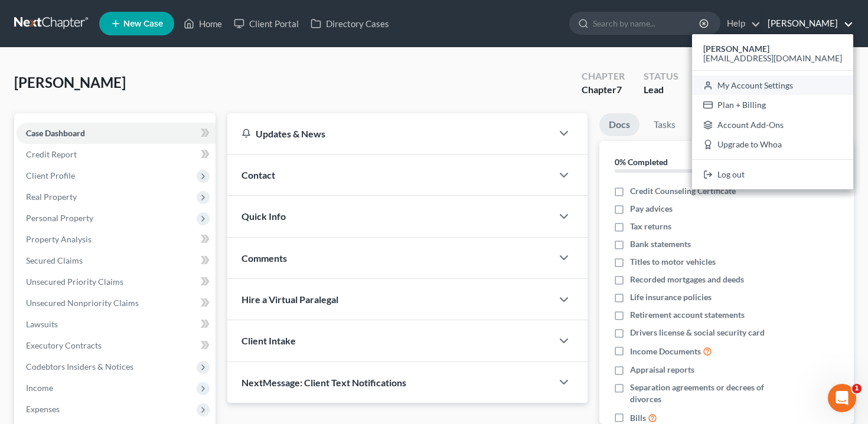  Describe the element at coordinates (116, 154) in the screenshot. I see `a: Credit Report` at that location.